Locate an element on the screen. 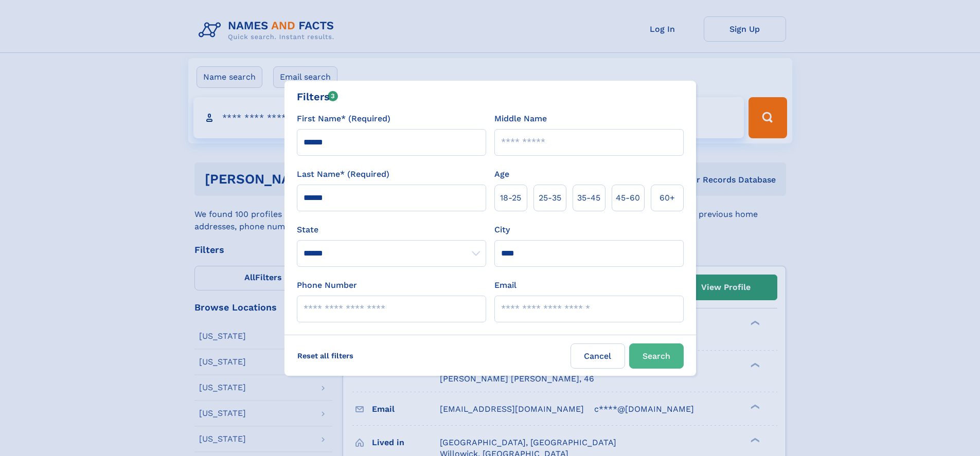 The image size is (980, 456). label: Last Name* (Required) is located at coordinates (343, 174).